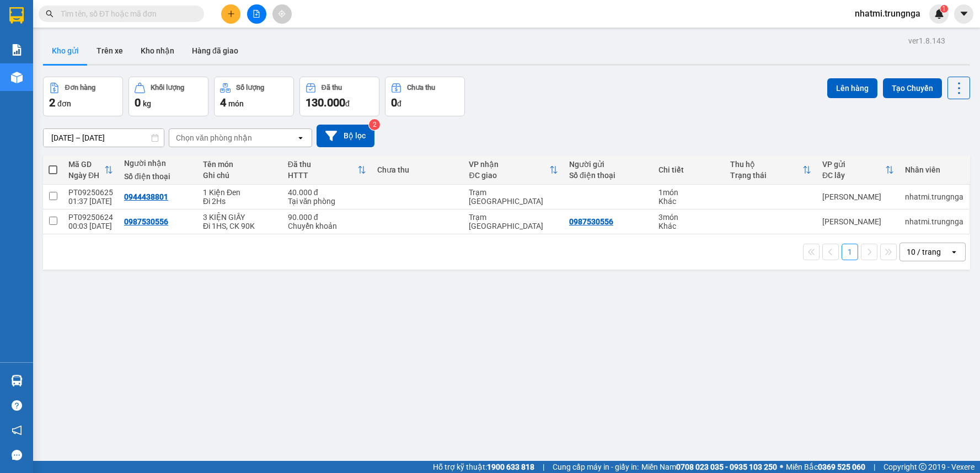 This screenshot has width=980, height=473. Describe the element at coordinates (327, 217) in the screenshot. I see `div: 90.000 đ` at that location.